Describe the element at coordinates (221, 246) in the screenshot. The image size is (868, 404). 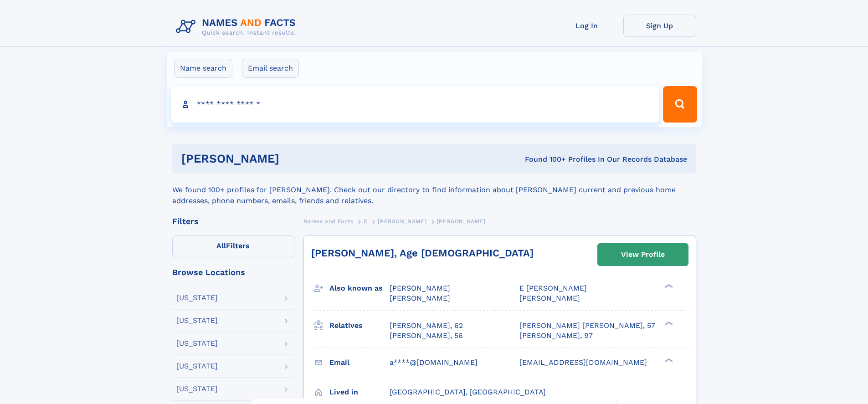
I see `span: All` at that location.